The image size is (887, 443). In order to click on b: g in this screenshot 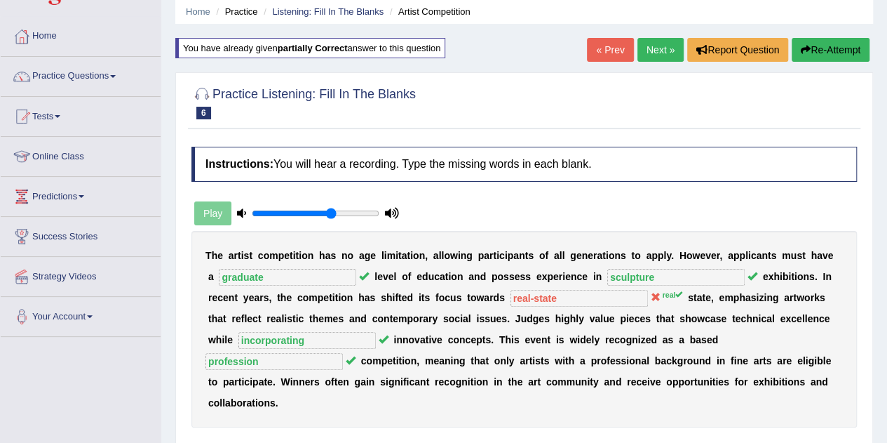, I will do `click(573, 255)`.